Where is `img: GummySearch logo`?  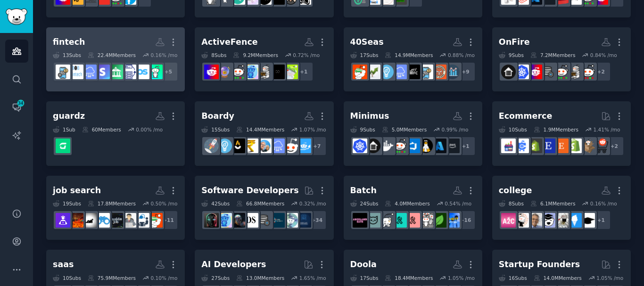 img: GummySearch logo is located at coordinates (16, 16).